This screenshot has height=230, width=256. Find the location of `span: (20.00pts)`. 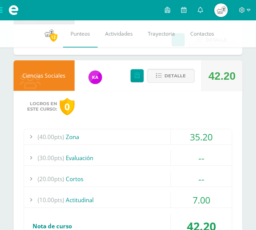

span: (20.00pts) is located at coordinates (51, 179).